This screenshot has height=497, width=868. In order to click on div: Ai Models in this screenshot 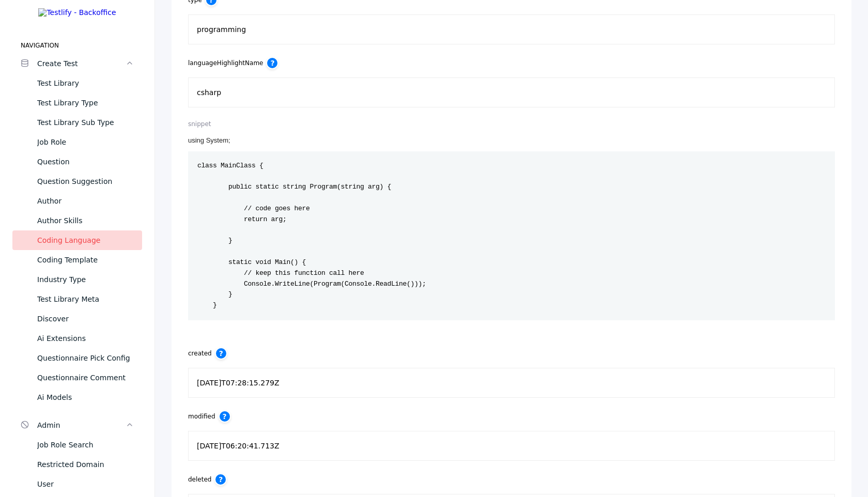, I will do `click(85, 397)`.